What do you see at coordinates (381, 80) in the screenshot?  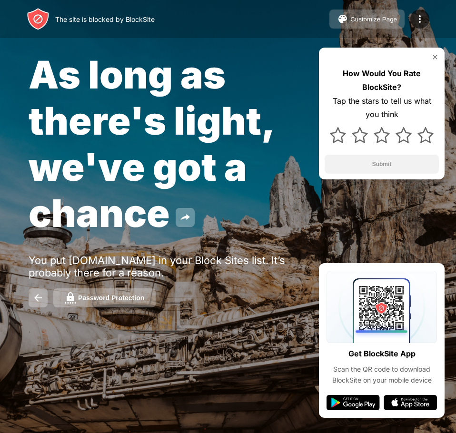 I see `div: How Would You Rate BlockSite?` at bounding box center [381, 80].